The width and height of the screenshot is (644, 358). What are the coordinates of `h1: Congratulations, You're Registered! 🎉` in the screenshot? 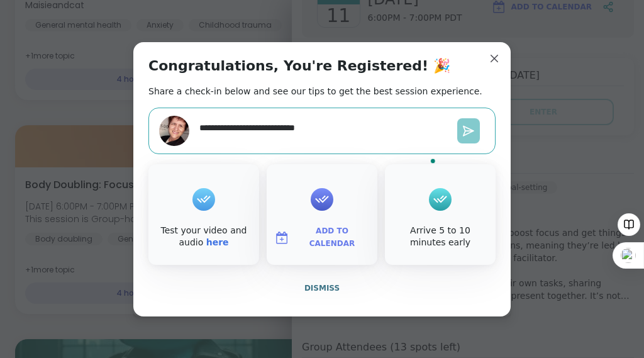 It's located at (300, 66).